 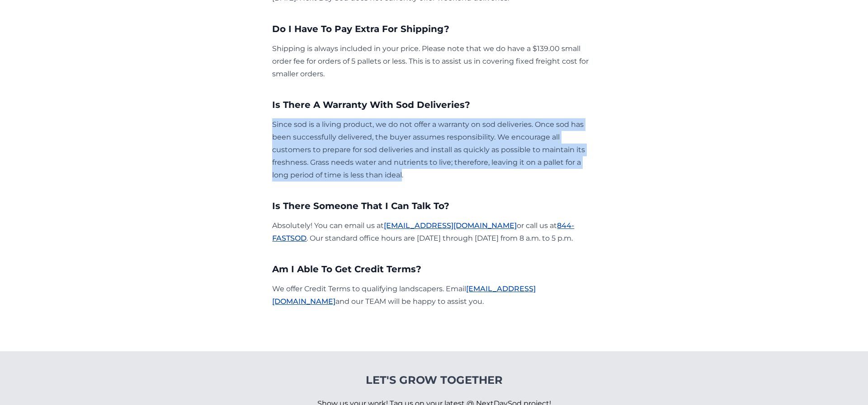 What do you see at coordinates (434, 150) in the screenshot?
I see `p: Since sod is a living product, we do not offer a warranty on sod deliveries. Once sod has been su...` at bounding box center [434, 150].